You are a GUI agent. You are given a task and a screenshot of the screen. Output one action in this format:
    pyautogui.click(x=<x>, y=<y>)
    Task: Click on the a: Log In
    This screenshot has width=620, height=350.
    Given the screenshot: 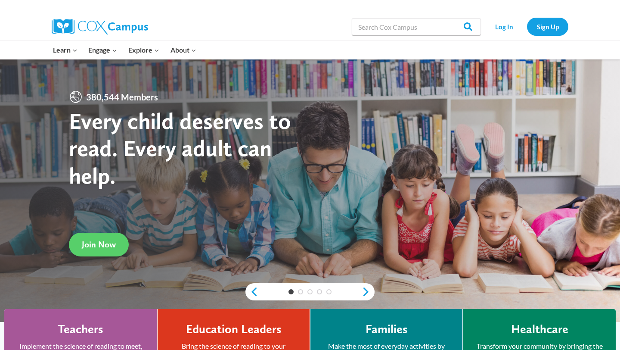 What is the action you would take?
    pyautogui.click(x=504, y=26)
    